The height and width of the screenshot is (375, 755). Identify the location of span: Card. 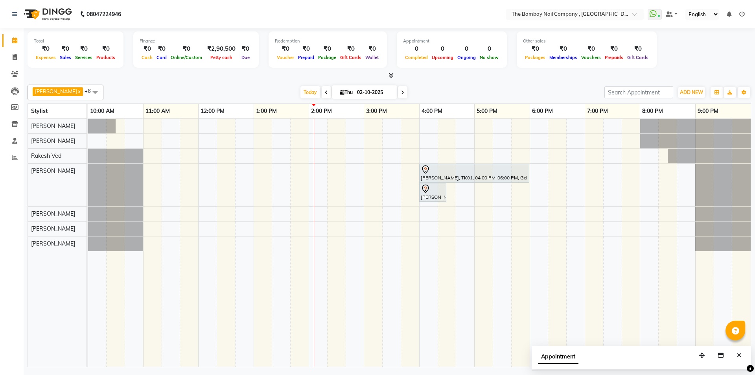
(162, 57).